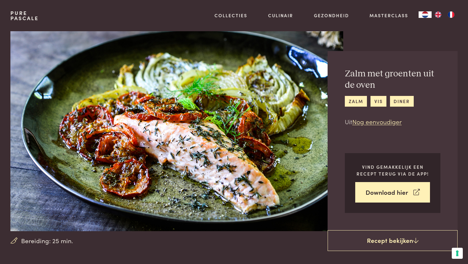 The width and height of the screenshot is (468, 264). I want to click on a: Culinair, so click(281, 15).